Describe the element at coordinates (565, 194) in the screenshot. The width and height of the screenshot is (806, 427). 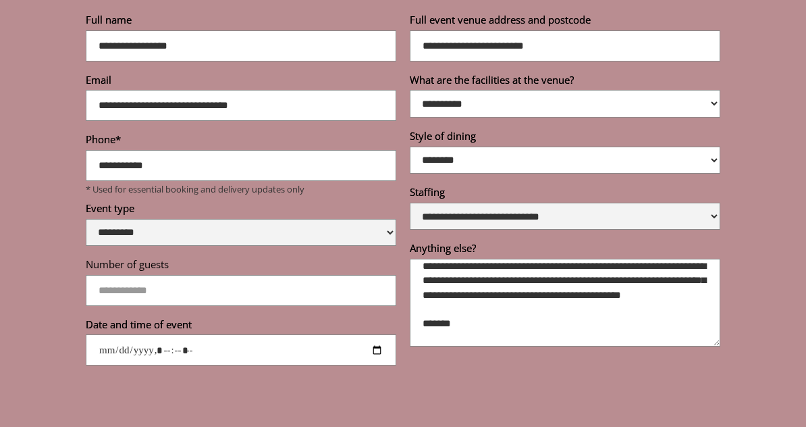
I see `label: Staffing` at that location.